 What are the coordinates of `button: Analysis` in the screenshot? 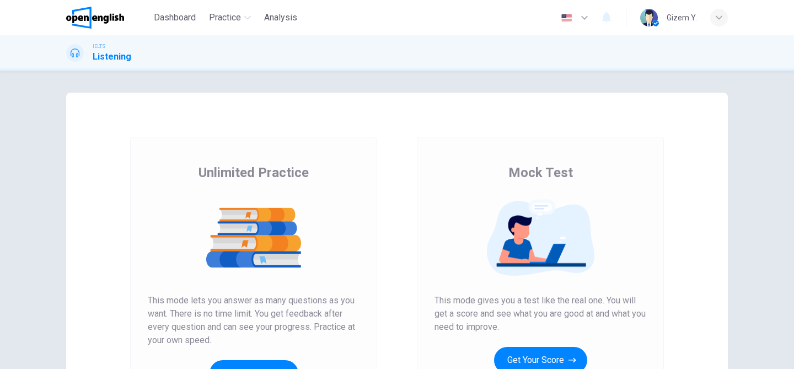 It's located at (281, 18).